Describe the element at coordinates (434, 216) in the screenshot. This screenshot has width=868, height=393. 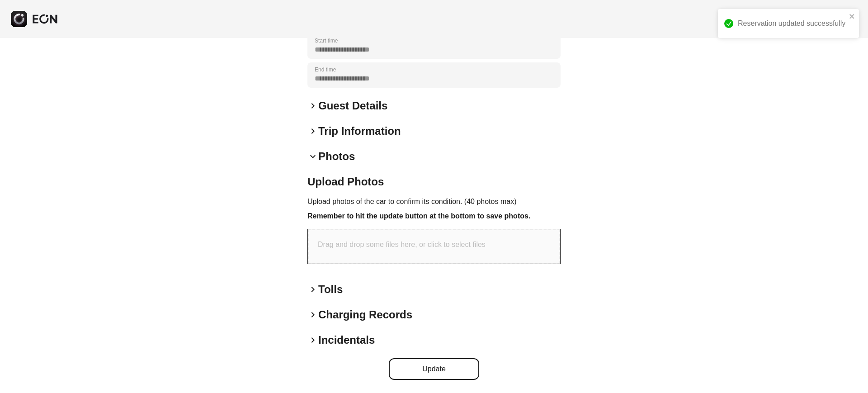
I see `h3: Remember to hit the update button at the bottom to save photos.` at that location.